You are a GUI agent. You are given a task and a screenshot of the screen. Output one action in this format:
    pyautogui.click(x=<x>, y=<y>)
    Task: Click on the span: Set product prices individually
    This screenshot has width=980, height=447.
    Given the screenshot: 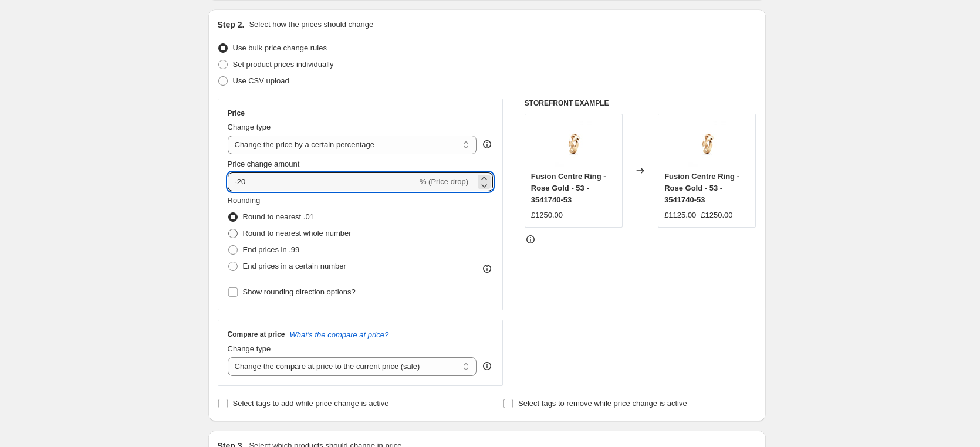 What is the action you would take?
    pyautogui.click(x=283, y=64)
    